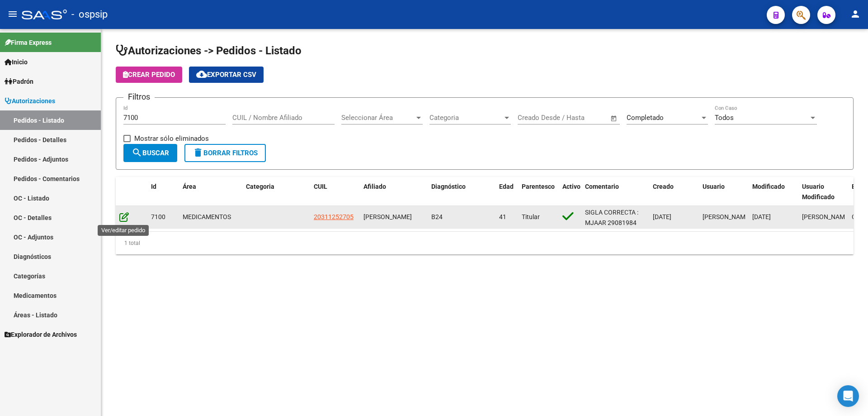  What do you see at coordinates (769, 186) in the screenshot?
I see `span: Modificado` at bounding box center [769, 186].